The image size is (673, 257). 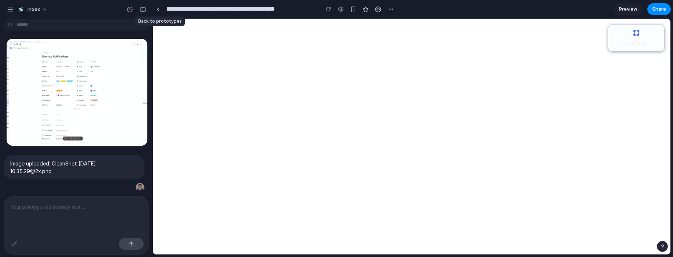 I want to click on a: Preview, so click(x=628, y=9).